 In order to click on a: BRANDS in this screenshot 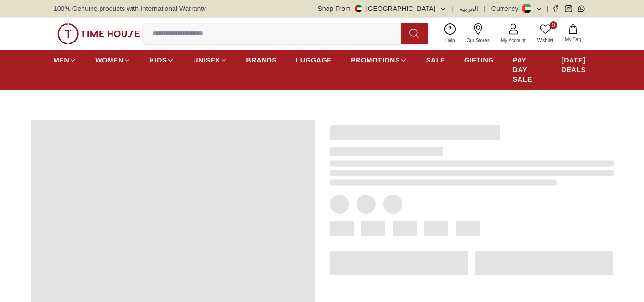, I will do `click(262, 60)`.